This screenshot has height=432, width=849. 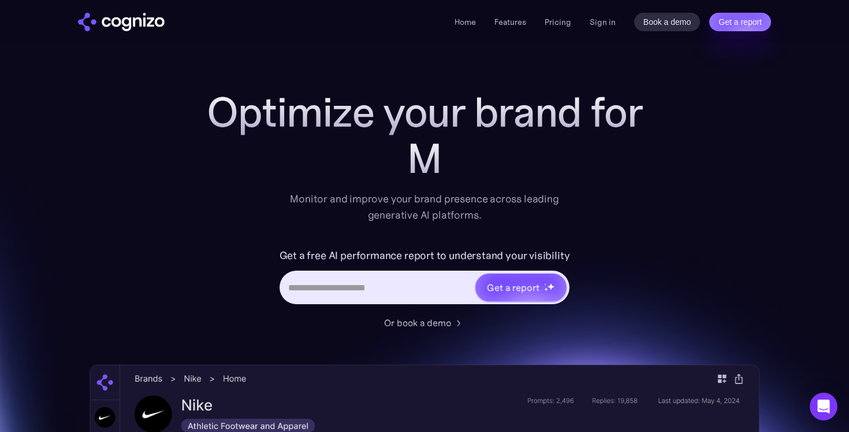 I want to click on a: Get a report, so click(x=740, y=22).